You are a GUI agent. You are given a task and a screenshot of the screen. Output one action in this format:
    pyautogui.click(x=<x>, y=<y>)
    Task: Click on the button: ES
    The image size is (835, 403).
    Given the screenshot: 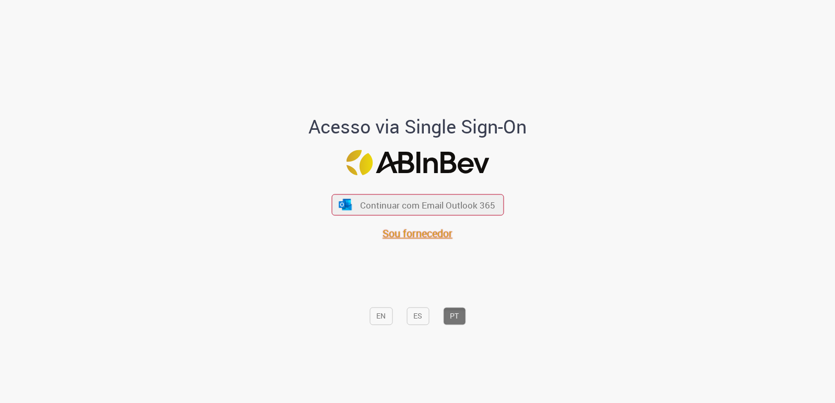 What is the action you would take?
    pyautogui.click(x=417, y=317)
    